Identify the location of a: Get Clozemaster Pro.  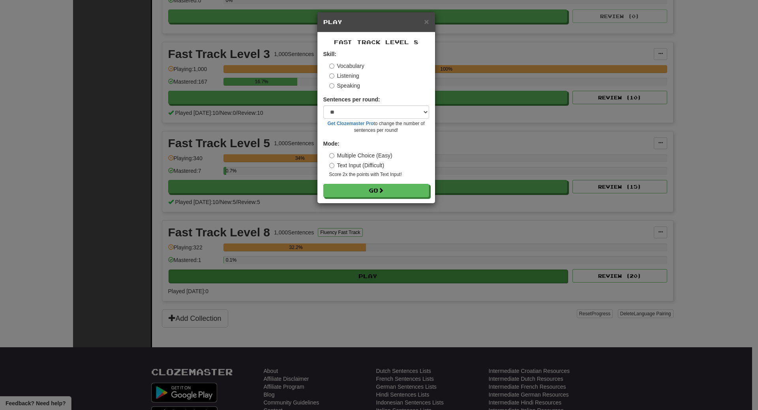
(351, 124).